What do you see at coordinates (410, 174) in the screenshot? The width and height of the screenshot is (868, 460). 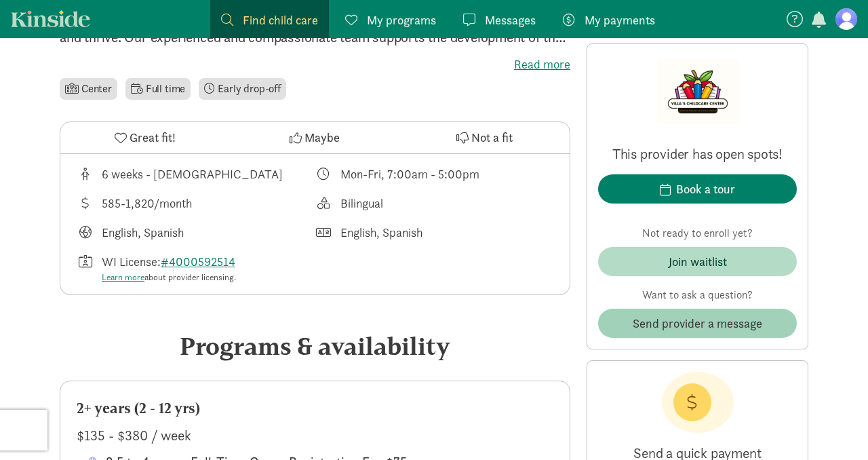 I see `div: Mon-Fri, 7:00am - 5:00pm` at bounding box center [410, 174].